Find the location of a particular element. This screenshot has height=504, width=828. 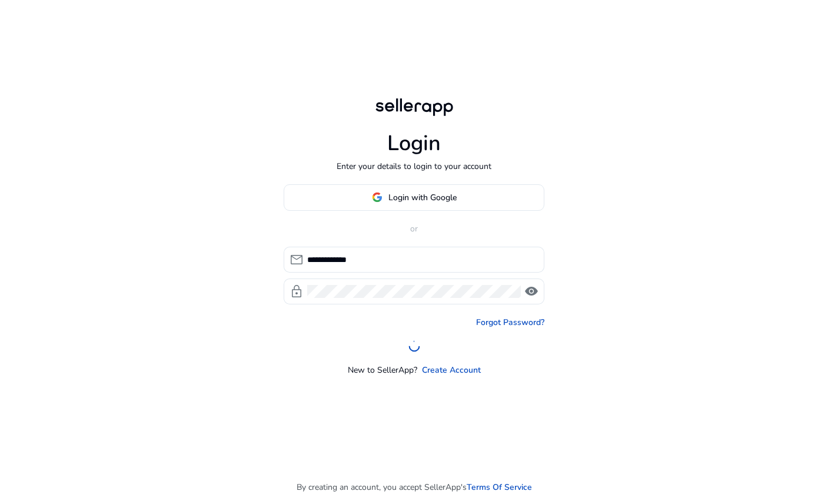

span: visibility is located at coordinates (531, 292).